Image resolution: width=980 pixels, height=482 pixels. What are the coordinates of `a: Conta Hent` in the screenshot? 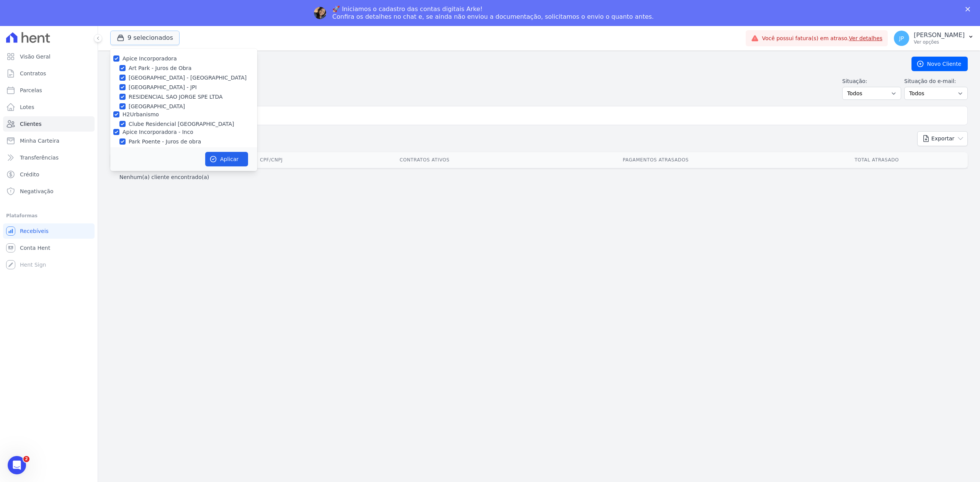 It's located at (49, 248).